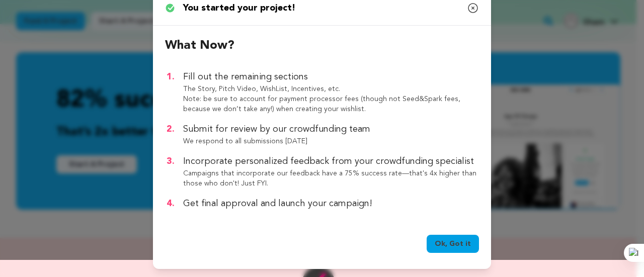 This screenshot has height=277, width=644. What do you see at coordinates (331, 130) in the screenshot?
I see `p: Submit for review by our crowdfunding team` at bounding box center [331, 130].